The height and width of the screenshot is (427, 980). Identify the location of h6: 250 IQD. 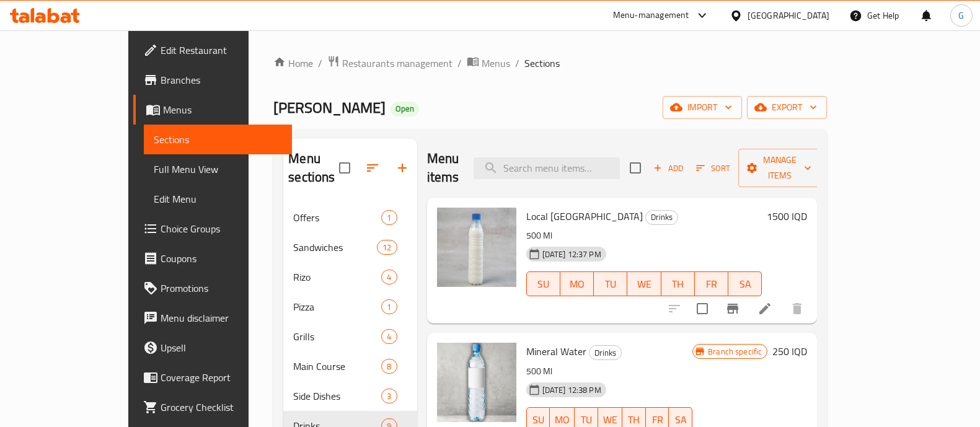
(790, 351).